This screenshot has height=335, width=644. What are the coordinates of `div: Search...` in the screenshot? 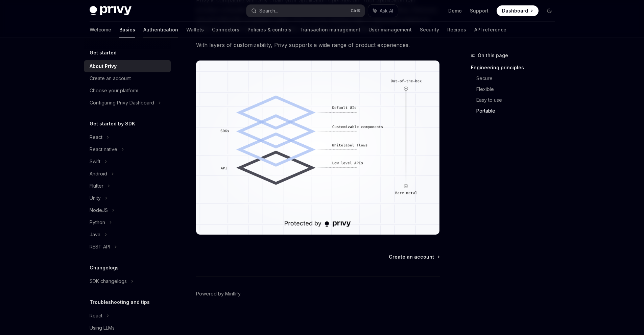 It's located at (269, 11).